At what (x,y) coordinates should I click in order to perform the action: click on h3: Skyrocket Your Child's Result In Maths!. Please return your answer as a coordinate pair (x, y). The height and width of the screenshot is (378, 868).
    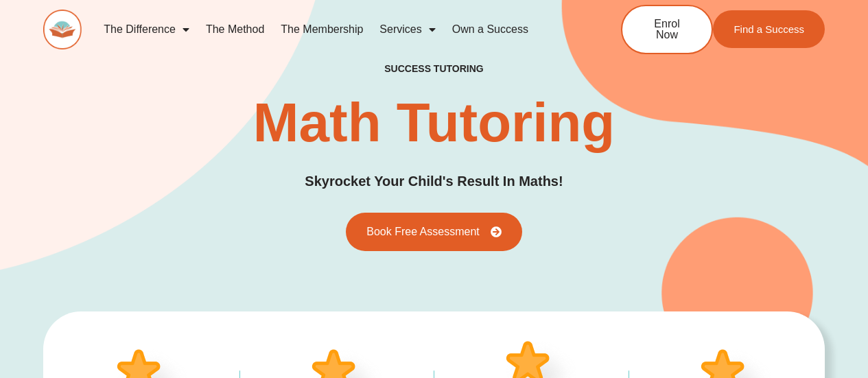
    Looking at the image, I should click on (434, 181).